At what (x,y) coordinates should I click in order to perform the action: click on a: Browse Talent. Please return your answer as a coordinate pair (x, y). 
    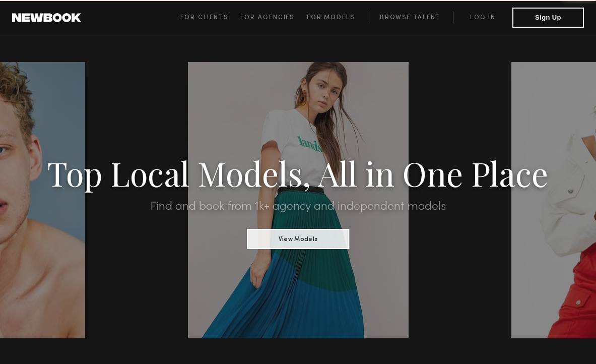
    Looking at the image, I should click on (410, 18).